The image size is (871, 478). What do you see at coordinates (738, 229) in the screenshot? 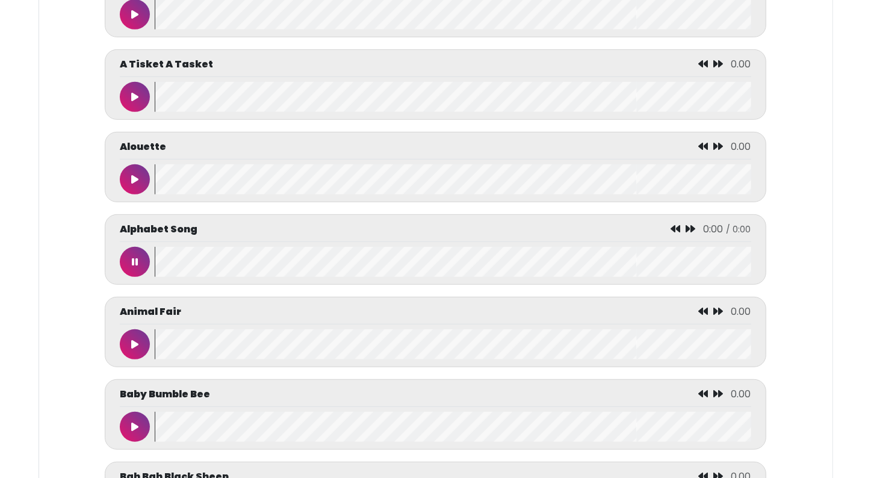
I see `span: / 0:00` at bounding box center [738, 229].